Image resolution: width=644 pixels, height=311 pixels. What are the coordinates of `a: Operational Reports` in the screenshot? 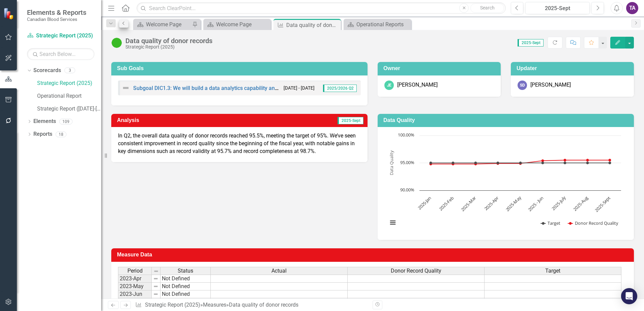 It's located at (378, 24).